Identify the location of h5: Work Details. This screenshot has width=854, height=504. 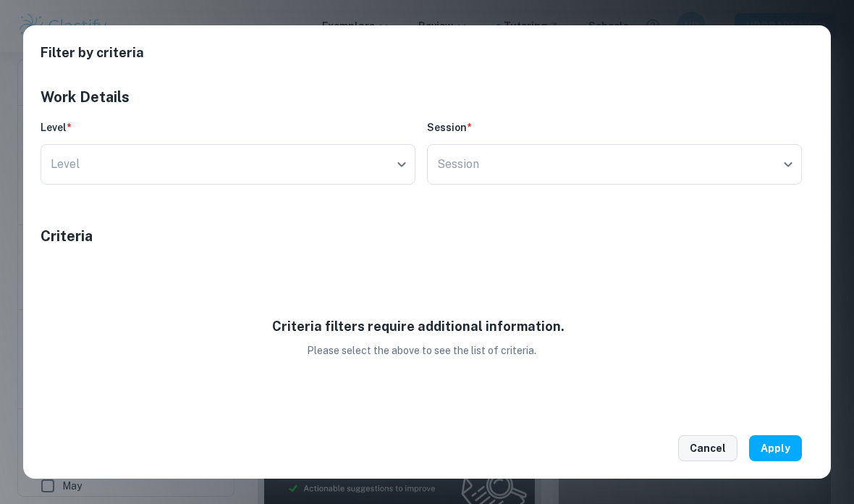
(422, 97).